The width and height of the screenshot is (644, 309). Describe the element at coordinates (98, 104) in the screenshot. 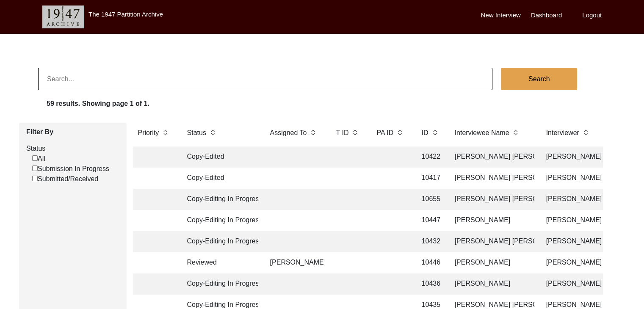

I see `label: 59 results. Showing page 1 of 1.` at that location.